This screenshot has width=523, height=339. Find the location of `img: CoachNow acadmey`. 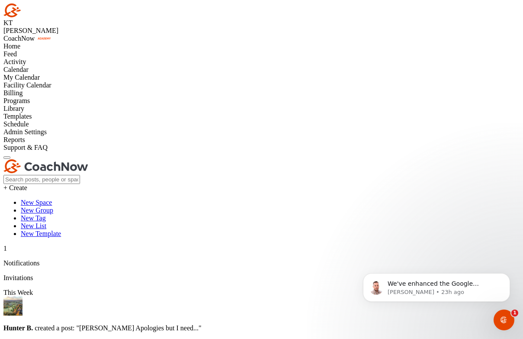

img: CoachNow acadmey is located at coordinates (44, 38).